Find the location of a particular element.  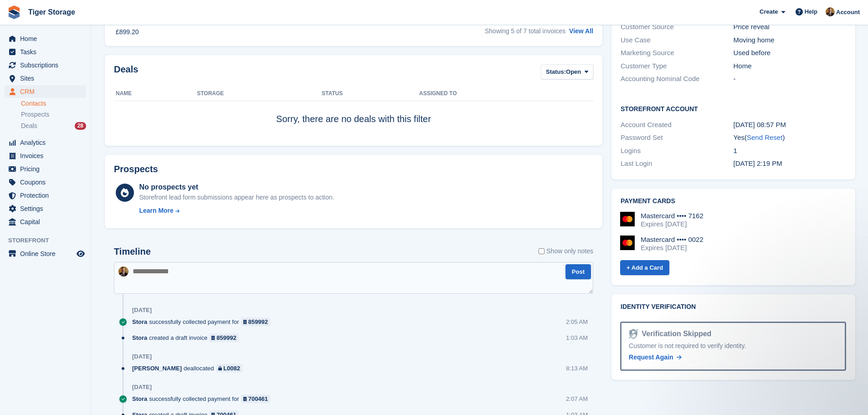

div: Logins is located at coordinates (676, 150).